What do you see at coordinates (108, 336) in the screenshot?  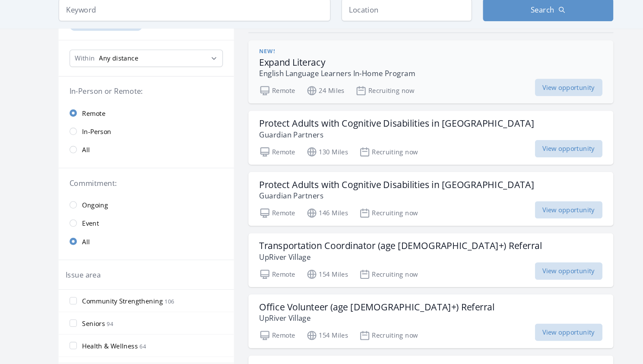 I see `span: Health & Wellness` at bounding box center [108, 336].